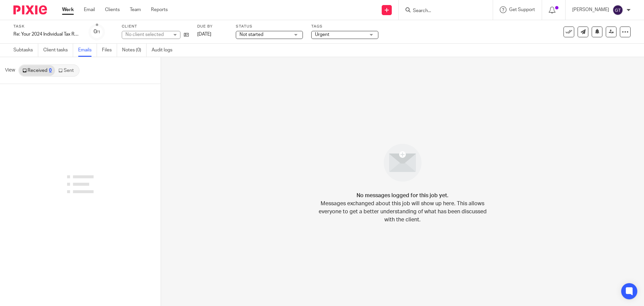 This screenshot has height=306, width=644. Describe the element at coordinates (269, 27) in the screenshot. I see `label: Status` at that location.